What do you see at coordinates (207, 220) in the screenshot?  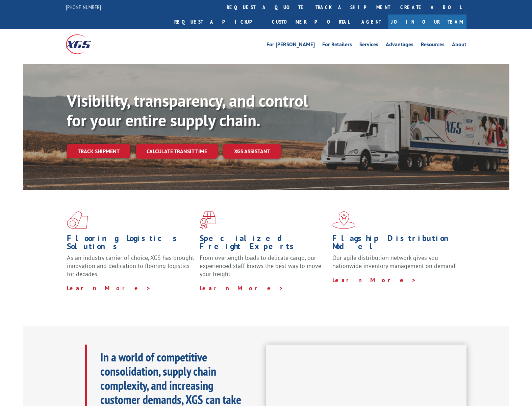 I see `img: xgs-icon-focused-on-flooring-red` at bounding box center [207, 220].